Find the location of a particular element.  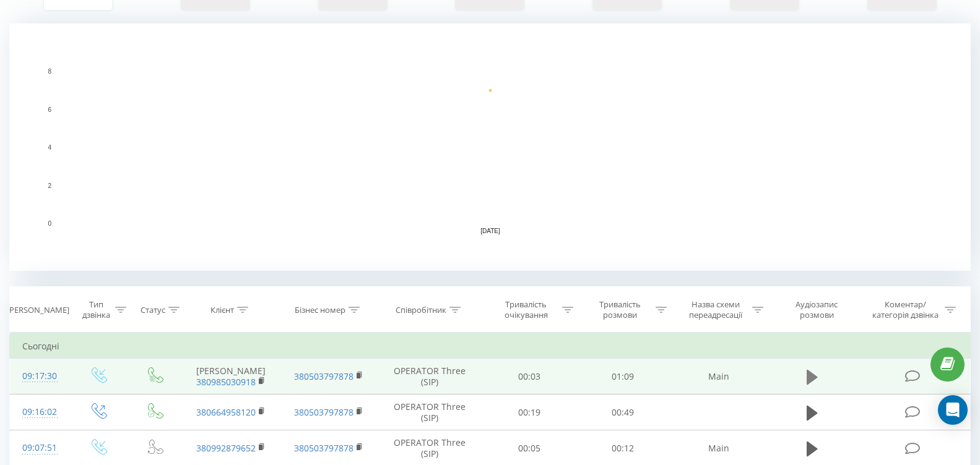

text: 2 is located at coordinates (50, 185).